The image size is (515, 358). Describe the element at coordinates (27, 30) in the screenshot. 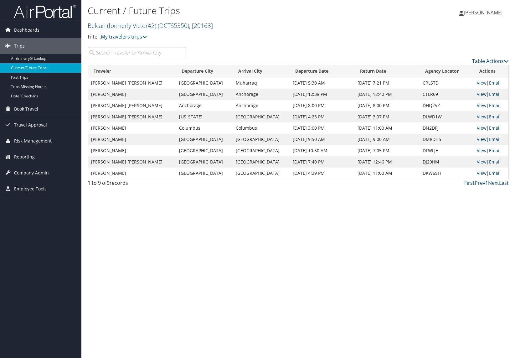

I see `span: Dashboards` at that location.